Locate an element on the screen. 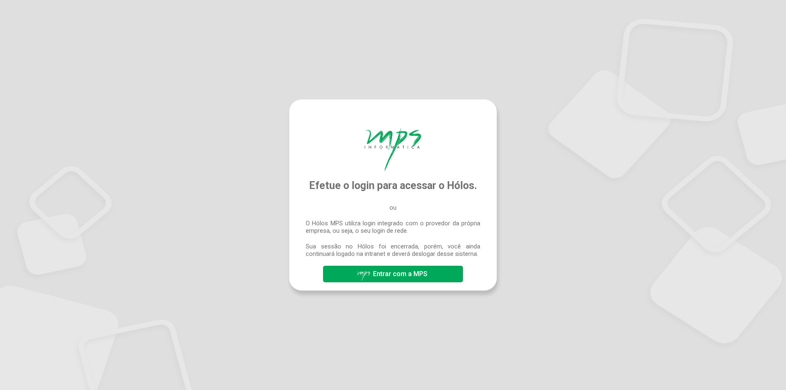 The image size is (786, 390). span: Sua sessão no Hólos foi encerrada, porém, você ainda continuará logado na intranet e deverá deslo... is located at coordinates (393, 250).